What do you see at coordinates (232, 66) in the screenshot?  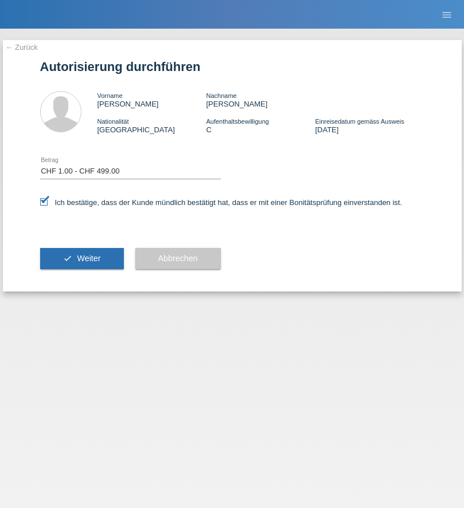 I see `h1: Autorisierung durchführen` at bounding box center [232, 66].